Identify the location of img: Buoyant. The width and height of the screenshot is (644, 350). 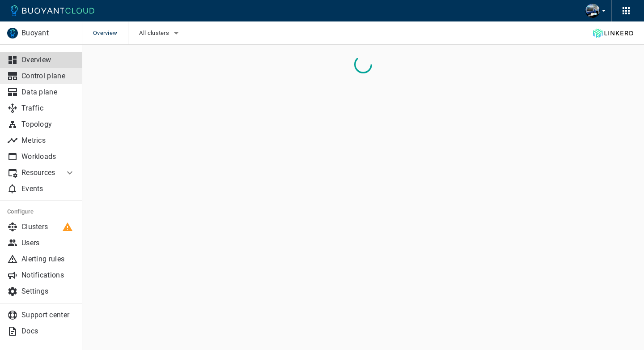
(13, 33).